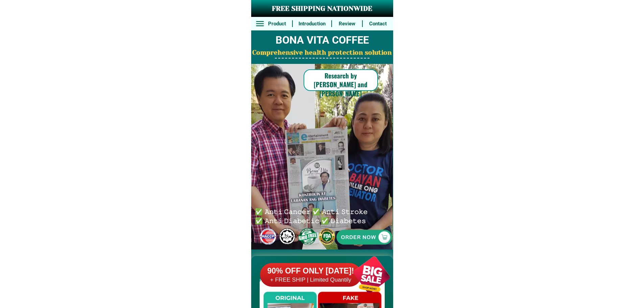 The image size is (644, 308). Describe the element at coordinates (322, 53) in the screenshot. I see `h2: Comprehensive health protection solution` at that location.